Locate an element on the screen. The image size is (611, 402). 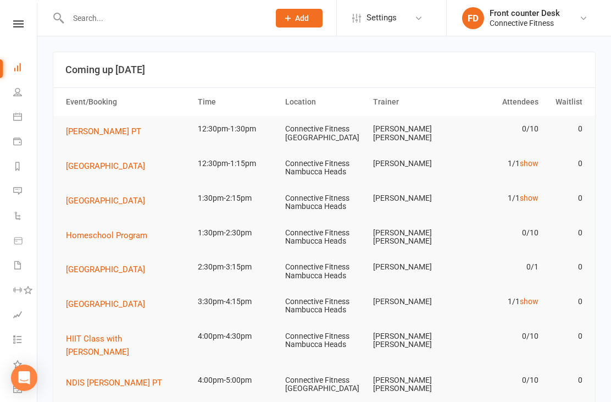
div: Front counter Desk is located at coordinates (525, 13).